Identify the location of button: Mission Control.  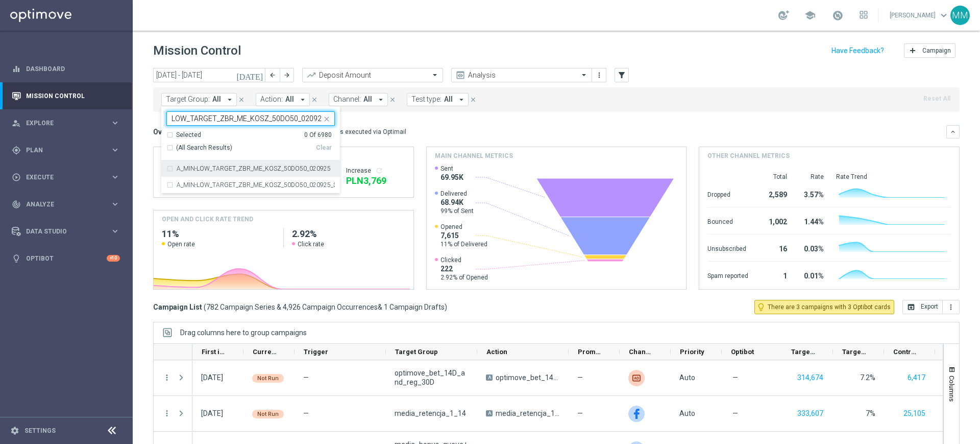
(66, 96).